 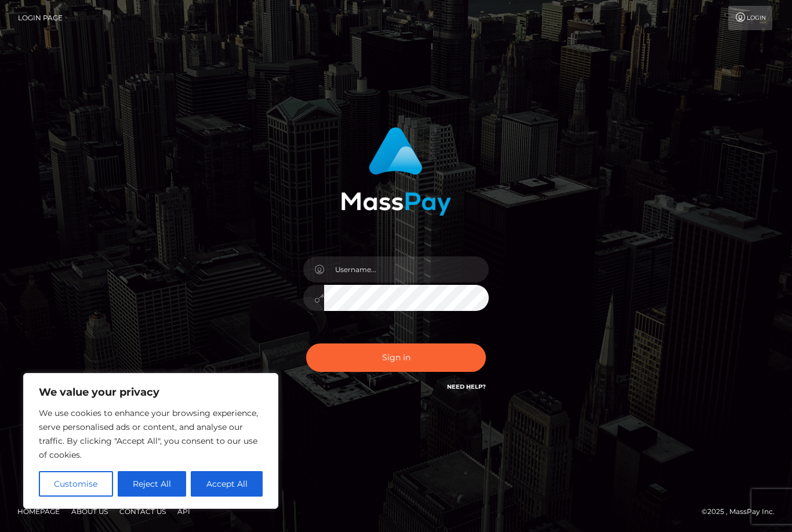 What do you see at coordinates (184, 511) in the screenshot?
I see `a: API` at bounding box center [184, 511].